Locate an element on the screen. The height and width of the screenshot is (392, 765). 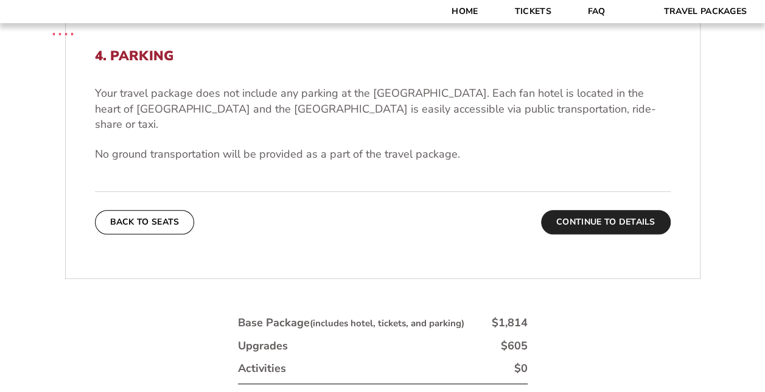
div: Upgrades is located at coordinates (263, 346).